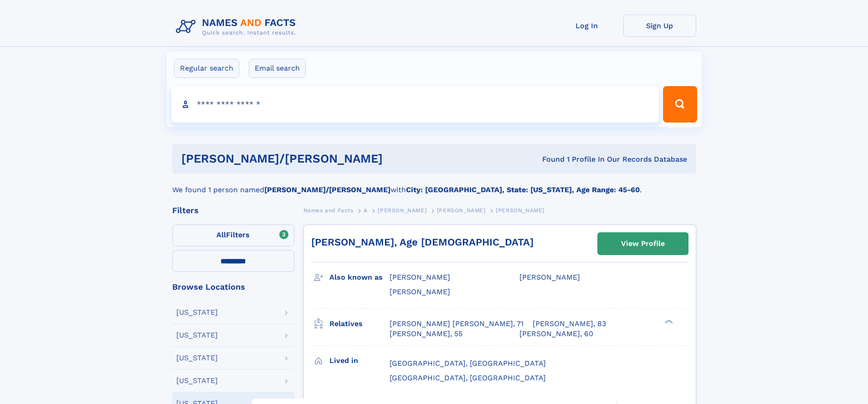  Describe the element at coordinates (434, 185) in the screenshot. I see `div: We found 1 person named with .` at that location.